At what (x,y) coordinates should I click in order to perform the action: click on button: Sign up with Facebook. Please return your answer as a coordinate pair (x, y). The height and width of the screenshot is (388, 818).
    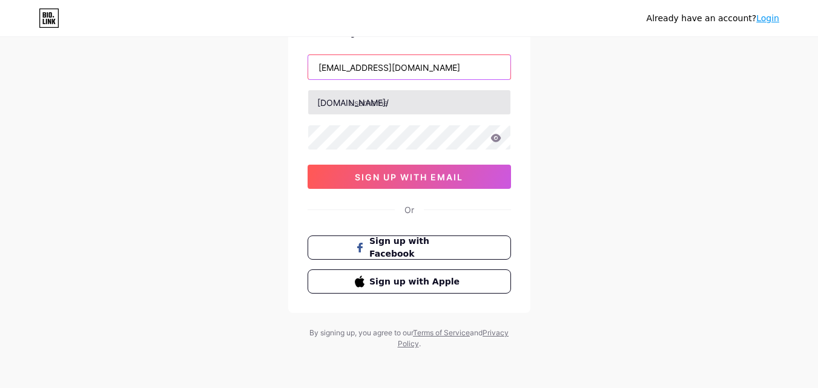
    Looking at the image, I should click on (409, 248).